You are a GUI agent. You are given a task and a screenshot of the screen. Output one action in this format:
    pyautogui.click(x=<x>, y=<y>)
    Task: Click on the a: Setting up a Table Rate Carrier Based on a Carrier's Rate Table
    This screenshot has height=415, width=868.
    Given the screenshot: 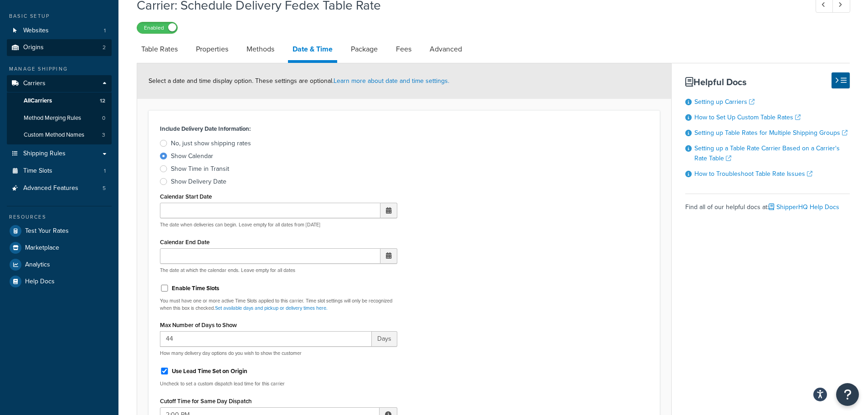 What is the action you would take?
    pyautogui.click(x=767, y=153)
    